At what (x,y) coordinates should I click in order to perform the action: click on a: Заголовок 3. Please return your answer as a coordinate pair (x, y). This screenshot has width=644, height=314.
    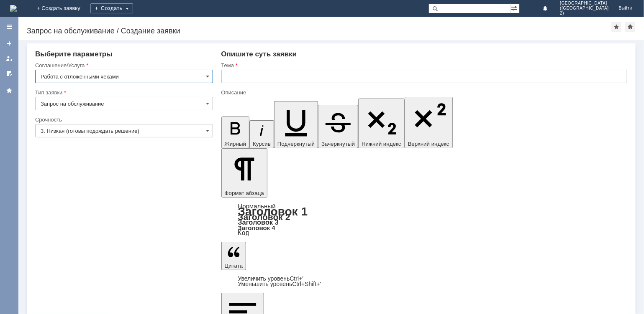
    Looking at the image, I should click on (258, 222).